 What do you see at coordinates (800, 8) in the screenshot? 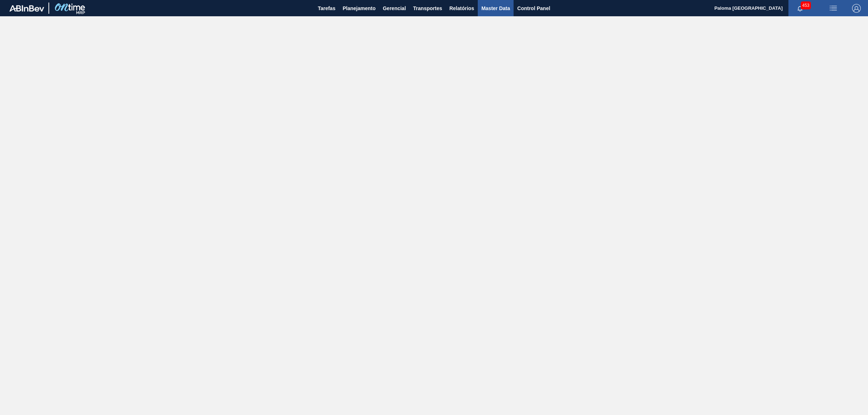
I see `button: Notificações` at bounding box center [800, 8].